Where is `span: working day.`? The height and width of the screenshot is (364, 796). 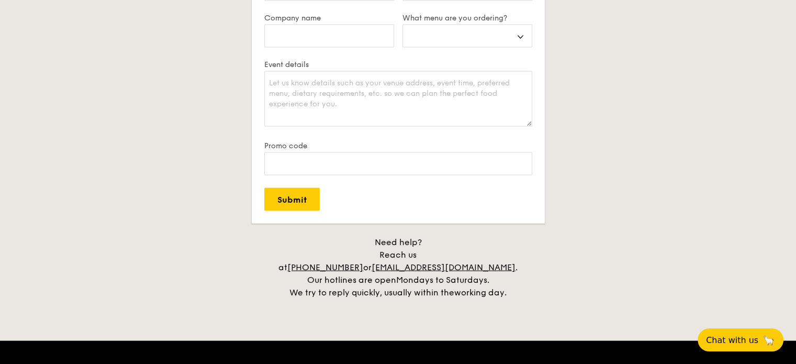
span: working day. is located at coordinates (480, 291).